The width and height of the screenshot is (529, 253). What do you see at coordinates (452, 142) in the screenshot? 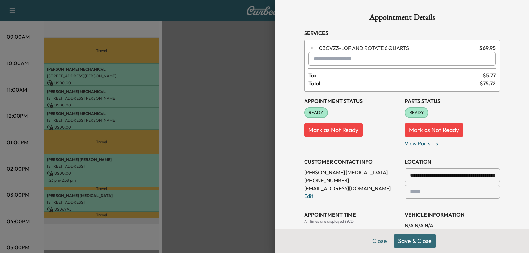
I see `p: View Parts List` at bounding box center [452, 142].